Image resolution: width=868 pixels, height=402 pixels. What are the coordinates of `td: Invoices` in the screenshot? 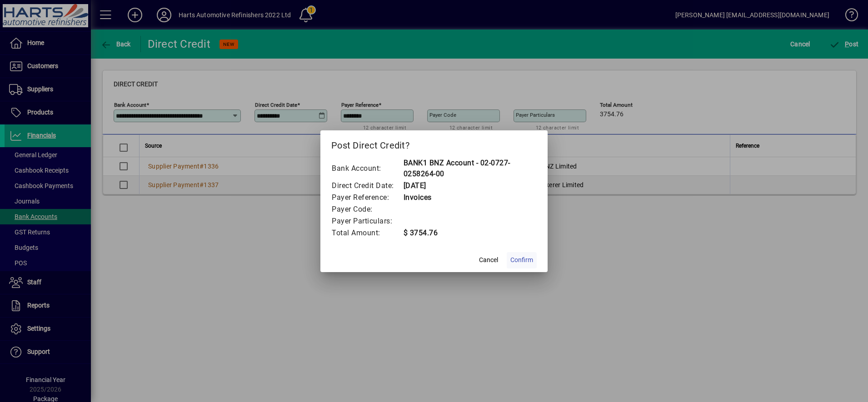 It's located at (470, 198).